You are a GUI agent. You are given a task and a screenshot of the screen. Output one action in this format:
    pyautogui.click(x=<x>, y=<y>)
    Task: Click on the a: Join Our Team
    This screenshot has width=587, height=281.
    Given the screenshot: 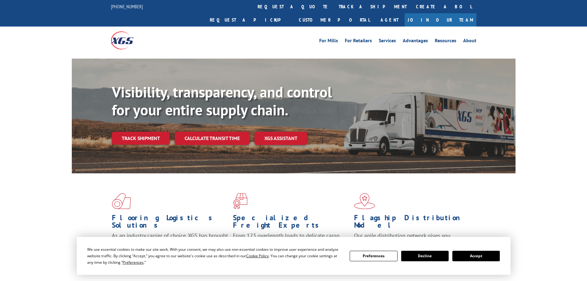 What is the action you would take?
    pyautogui.click(x=440, y=20)
    